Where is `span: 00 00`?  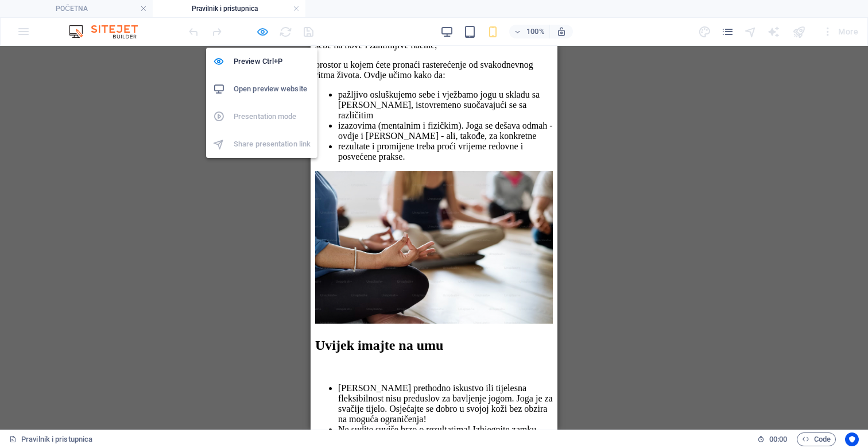 span: 00 00 is located at coordinates (778, 439).